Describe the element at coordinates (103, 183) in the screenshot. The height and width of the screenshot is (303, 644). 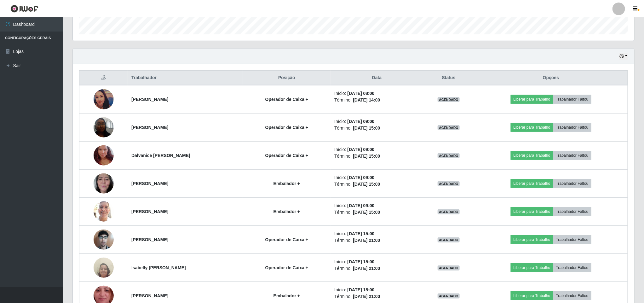
I see `img: 1653915171723.jpeg` at that location.